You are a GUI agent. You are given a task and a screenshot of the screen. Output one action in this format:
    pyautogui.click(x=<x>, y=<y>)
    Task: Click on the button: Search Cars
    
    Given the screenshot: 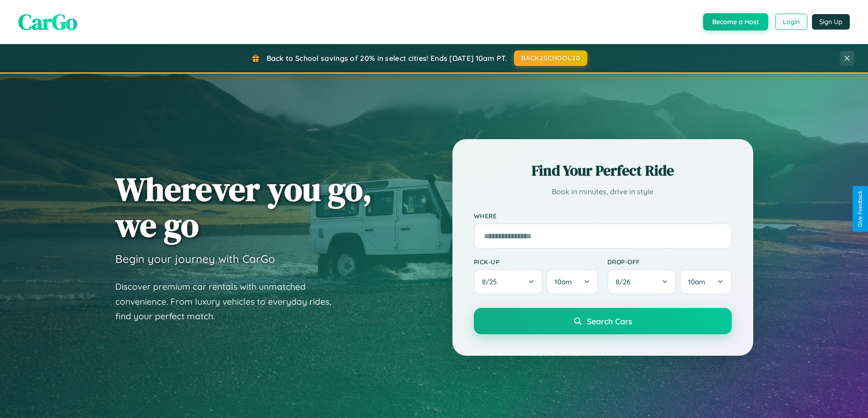 What is the action you would take?
    pyautogui.click(x=603, y=322)
    